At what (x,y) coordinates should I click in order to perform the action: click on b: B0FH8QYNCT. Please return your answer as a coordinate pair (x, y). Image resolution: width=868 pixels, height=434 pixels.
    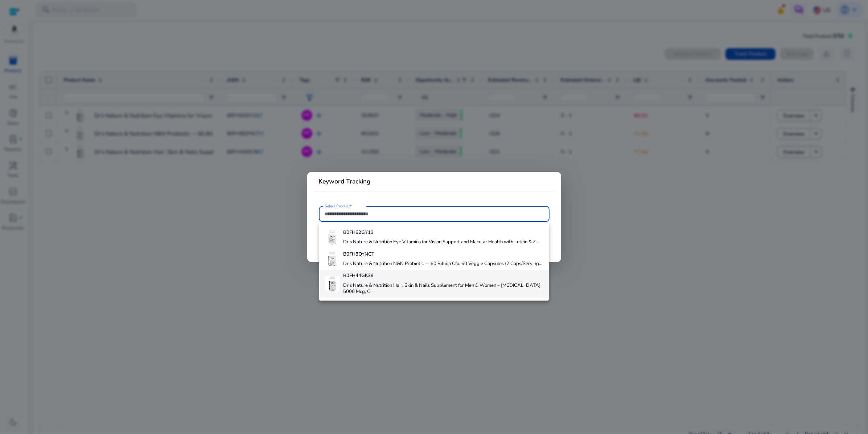
    Looking at the image, I should click on (359, 254).